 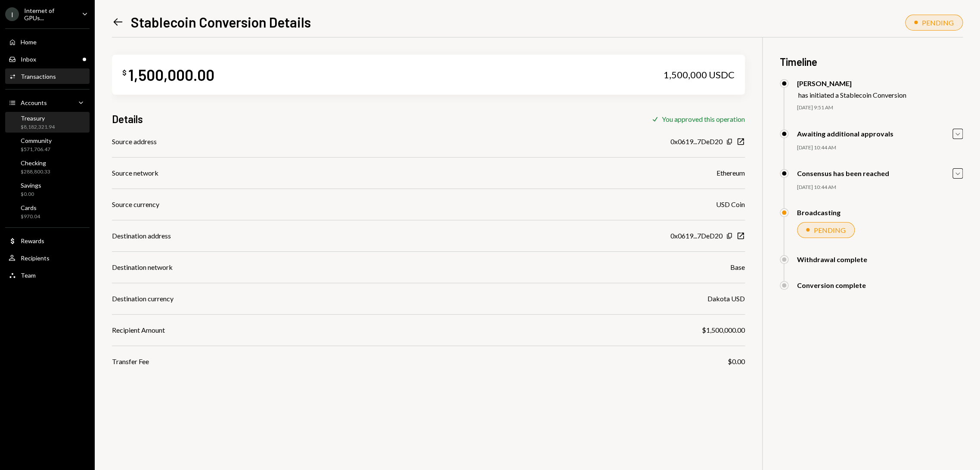 What do you see at coordinates (47, 42) in the screenshot?
I see `a: Home` at bounding box center [47, 42].